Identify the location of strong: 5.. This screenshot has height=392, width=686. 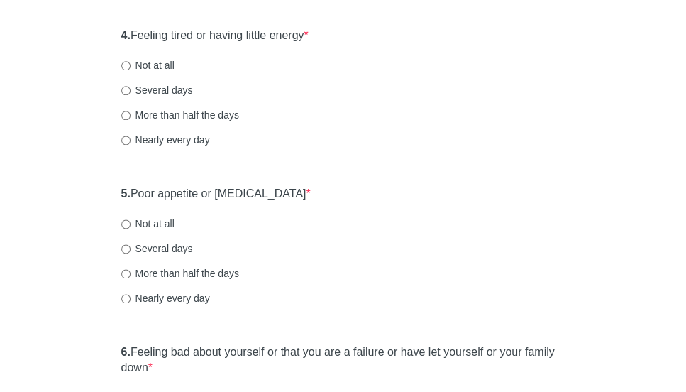
(126, 193).